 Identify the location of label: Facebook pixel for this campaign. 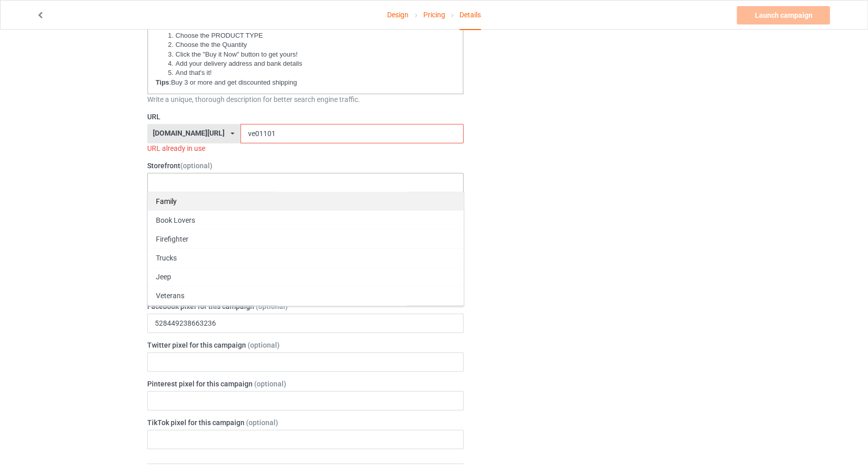
(305, 306).